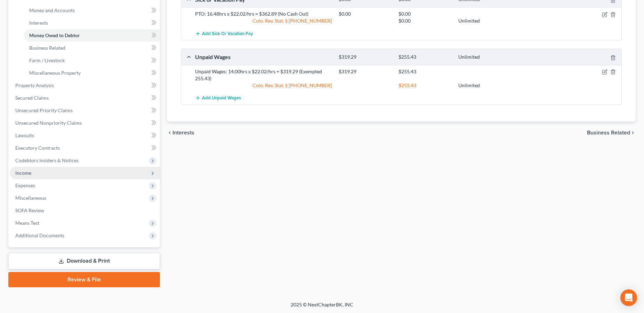  Describe the element at coordinates (84, 261) in the screenshot. I see `a: Download & Print` at that location.